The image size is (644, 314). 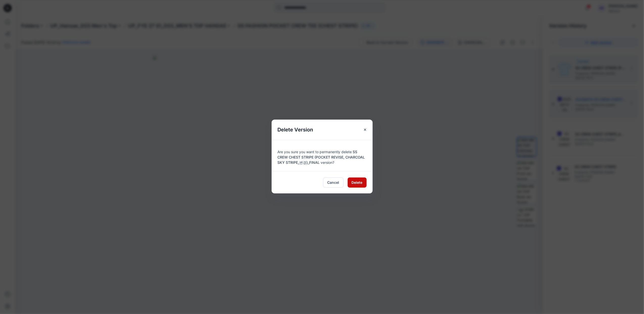 I want to click on span: Delete, so click(x=357, y=182).